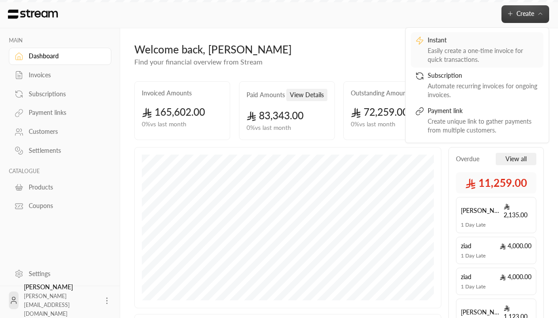  I want to click on a: Dashboard, so click(60, 56).